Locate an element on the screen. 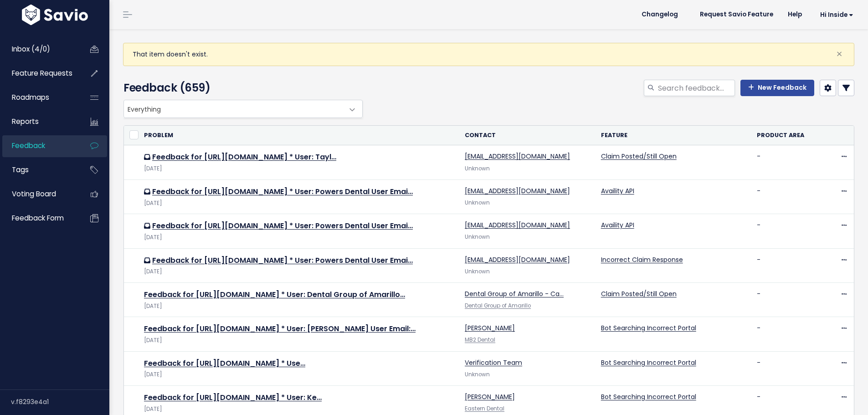 This screenshot has height=415, width=868. a: Incorrect Claim Response is located at coordinates (642, 260).